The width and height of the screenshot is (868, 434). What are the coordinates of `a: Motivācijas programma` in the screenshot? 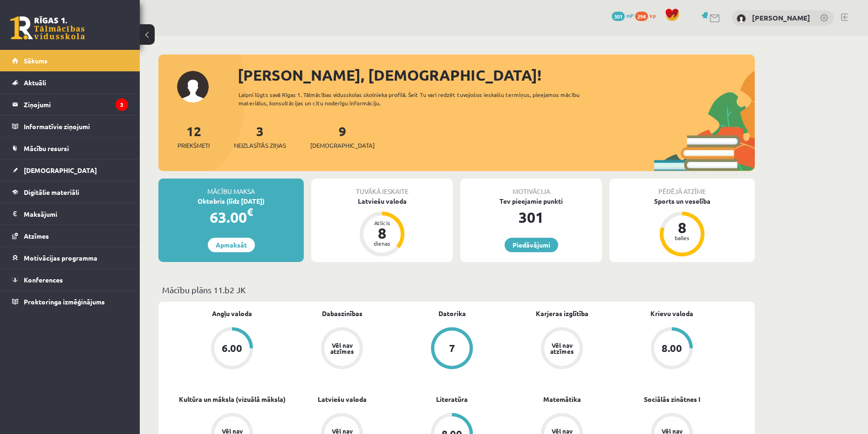 It's located at (70, 258).